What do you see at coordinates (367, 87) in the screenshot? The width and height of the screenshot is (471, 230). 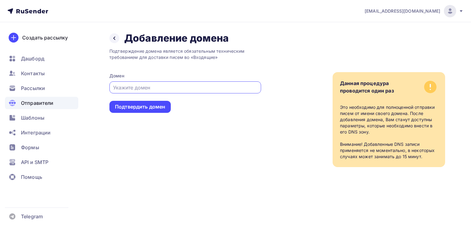 I see `div: Данная процедура проводится один раз` at bounding box center [367, 87].